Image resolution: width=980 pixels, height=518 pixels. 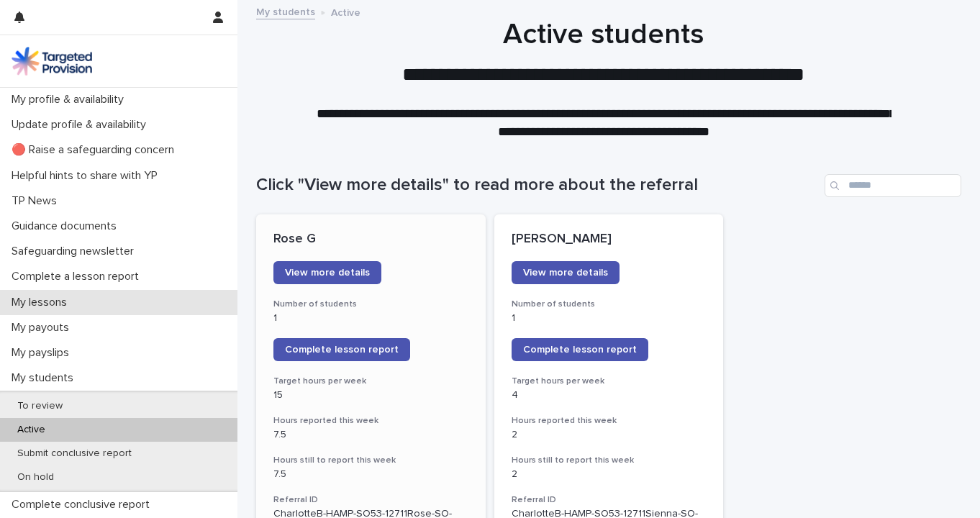 What do you see at coordinates (43, 327) in the screenshot?
I see `p: My payouts` at bounding box center [43, 327].